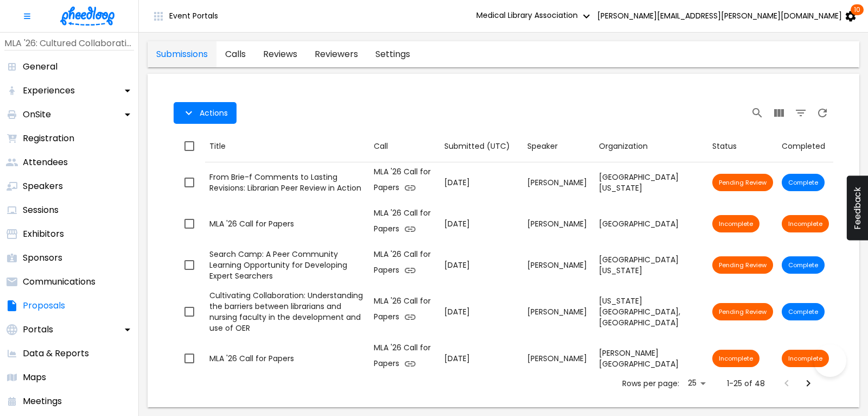 This screenshot has width=868, height=416. Describe the element at coordinates (393, 54) in the screenshot. I see `a: proposals-tab-settings` at that location.